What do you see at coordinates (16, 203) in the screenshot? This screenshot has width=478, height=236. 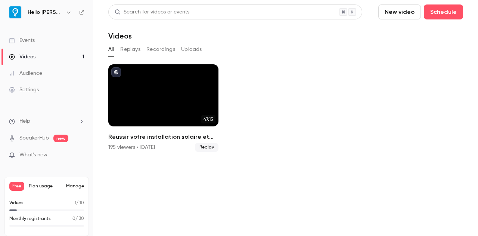 I see `p: Videos` at bounding box center [16, 203].